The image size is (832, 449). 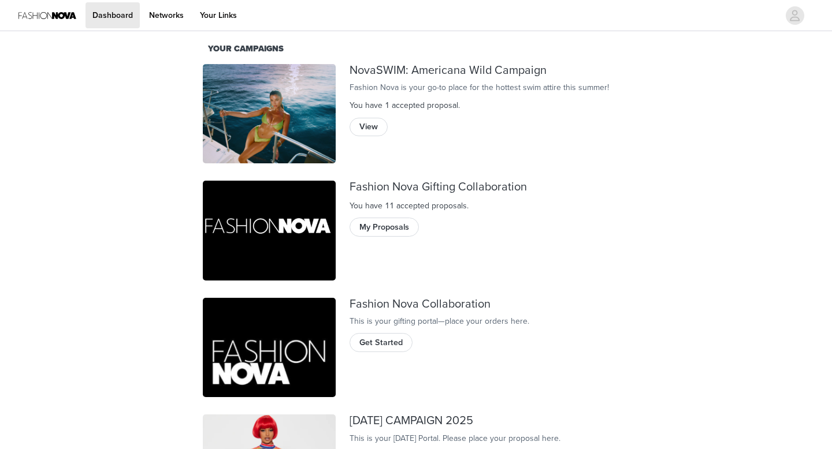 What do you see at coordinates (166, 15) in the screenshot?
I see `a: Networks` at bounding box center [166, 15].